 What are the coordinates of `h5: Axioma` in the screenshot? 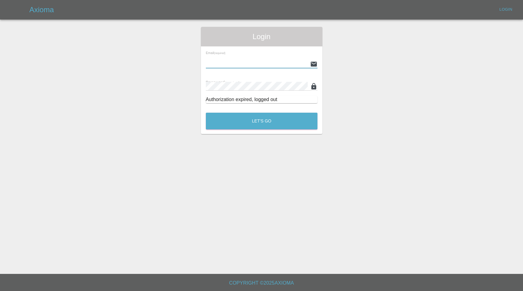 It's located at (42, 10).